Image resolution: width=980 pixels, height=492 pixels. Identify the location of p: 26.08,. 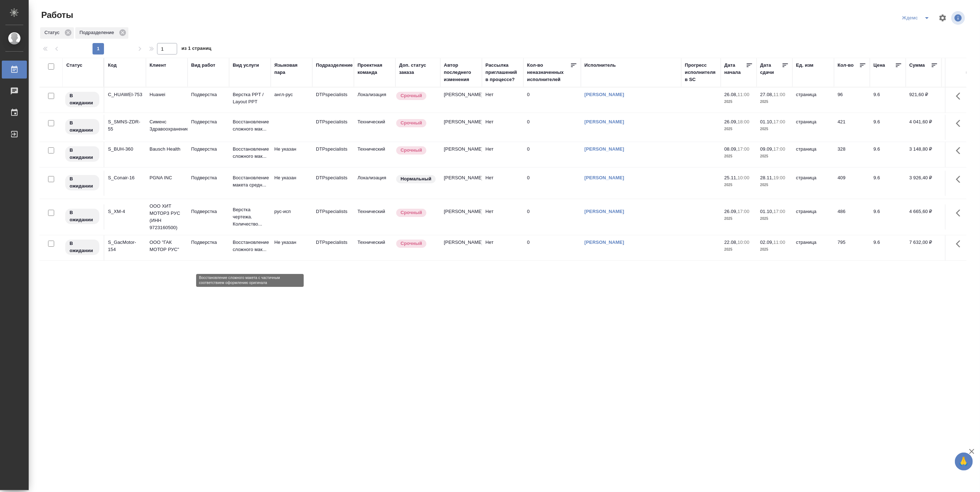
(731, 94).